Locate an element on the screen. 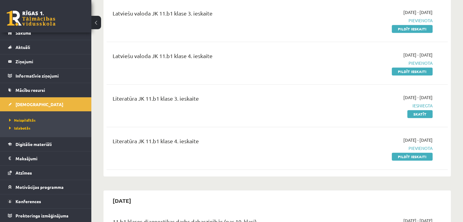  legend: Ziņojumi is located at coordinates (50, 61).